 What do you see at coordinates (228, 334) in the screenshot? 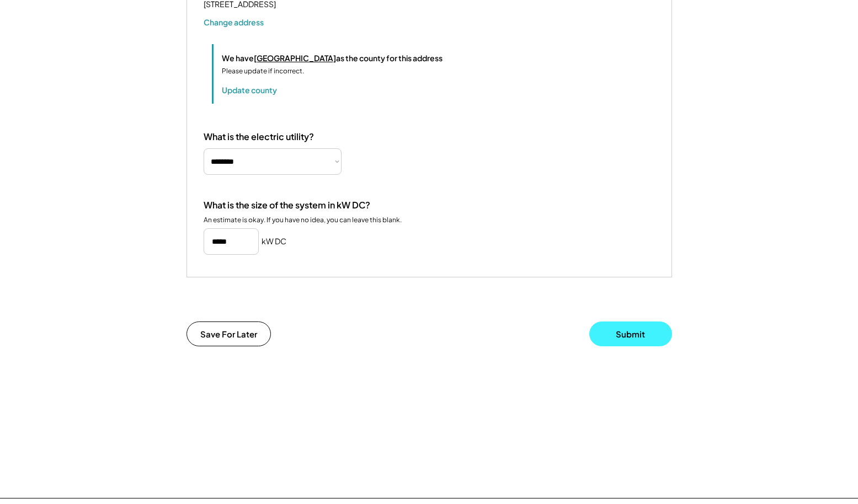
I see `button: Save For Later` at bounding box center [228, 334].